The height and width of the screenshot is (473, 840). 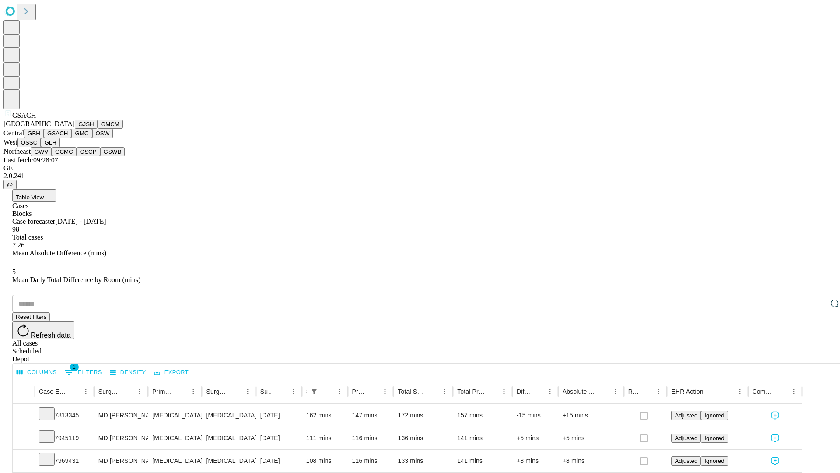 I want to click on div: Case Epic Id, so click(x=53, y=391).